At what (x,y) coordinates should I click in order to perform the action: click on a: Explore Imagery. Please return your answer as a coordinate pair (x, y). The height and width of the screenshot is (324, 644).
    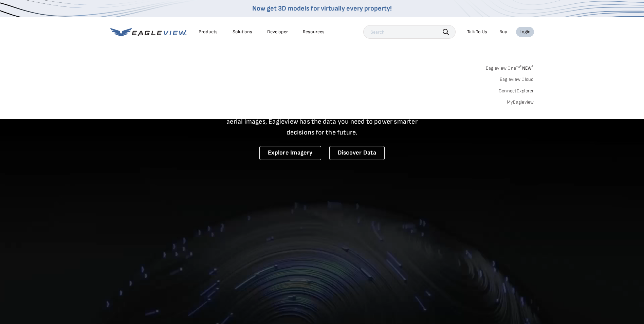
    Looking at the image, I should click on (290, 153).